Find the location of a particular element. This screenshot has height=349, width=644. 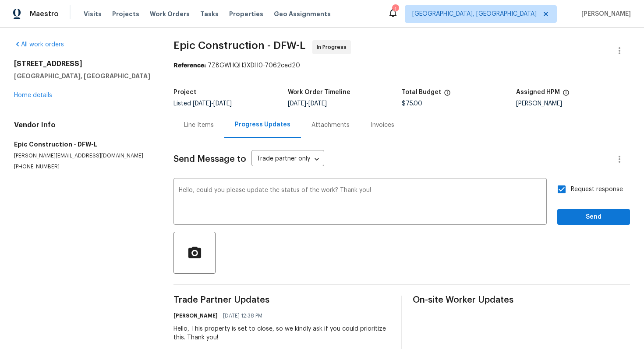

a: Home details is located at coordinates (33, 96).